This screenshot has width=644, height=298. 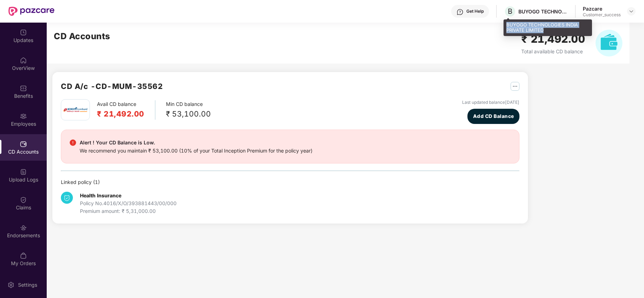 I want to click on span: Add CD Balance, so click(x=494, y=116).